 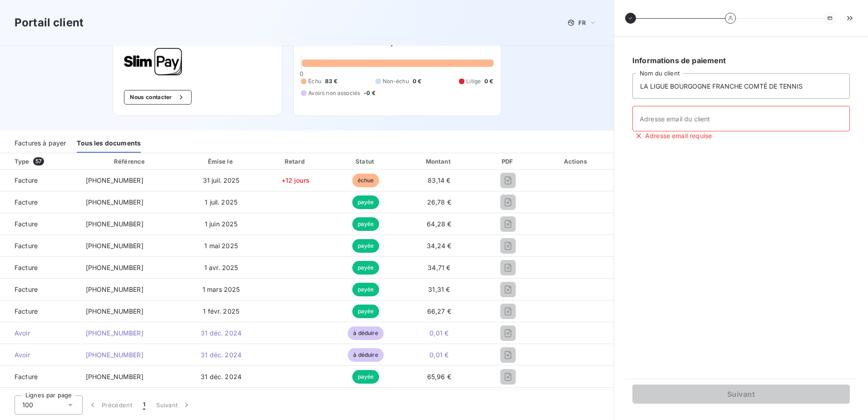 I want to click on div: PDF, so click(x=508, y=161).